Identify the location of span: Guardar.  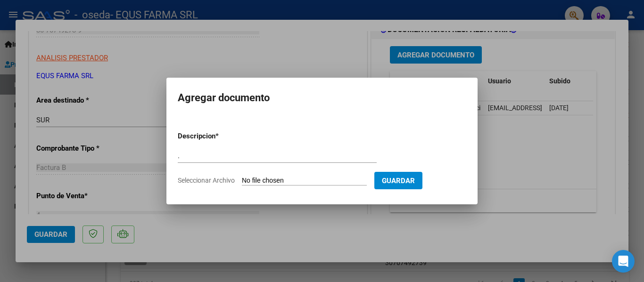
(398, 181).